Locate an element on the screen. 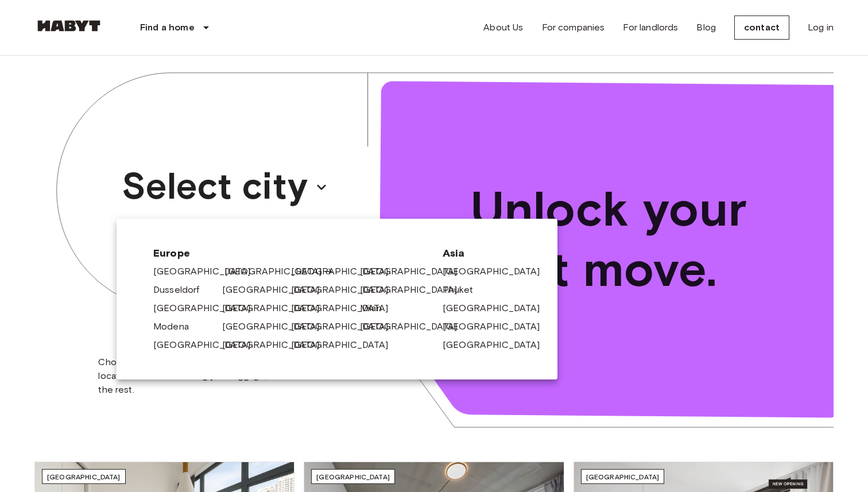 Image resolution: width=868 pixels, height=492 pixels. font: Phuket is located at coordinates (458, 289).